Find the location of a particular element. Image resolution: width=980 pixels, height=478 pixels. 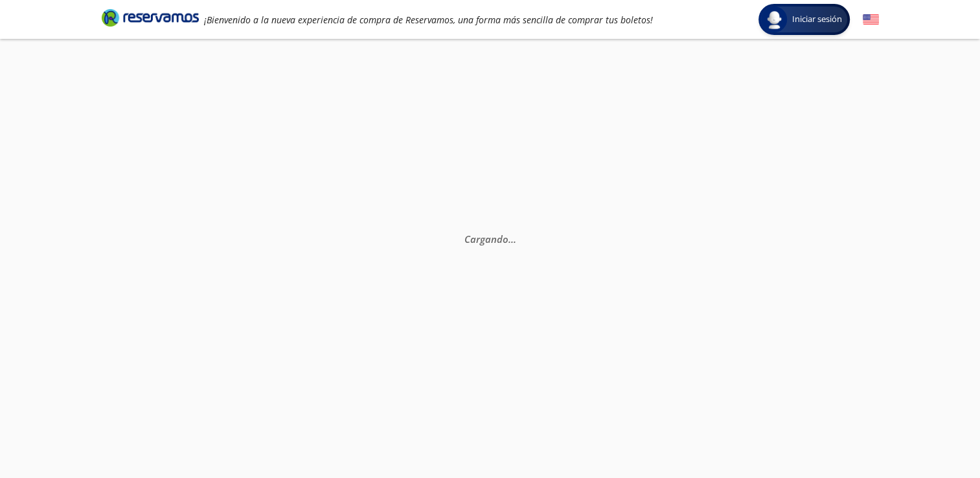

i: Brand Logo is located at coordinates (151, 17).